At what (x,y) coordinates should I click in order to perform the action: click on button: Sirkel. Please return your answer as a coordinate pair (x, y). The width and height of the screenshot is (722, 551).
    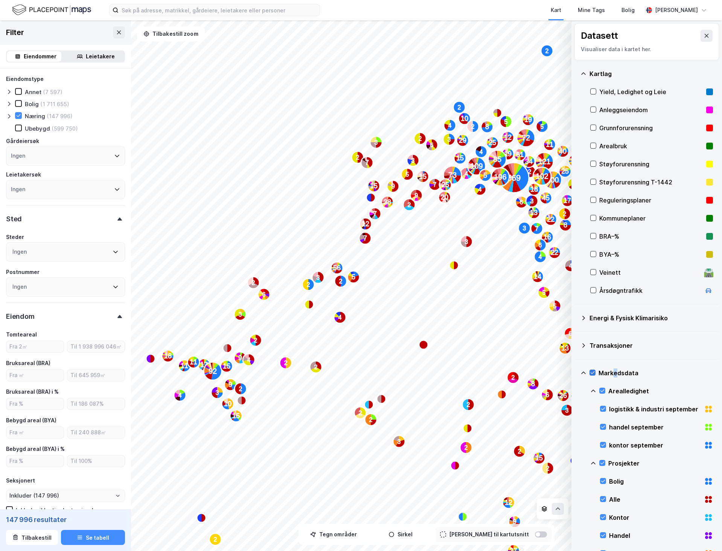
    Looking at the image, I should click on (400, 534).